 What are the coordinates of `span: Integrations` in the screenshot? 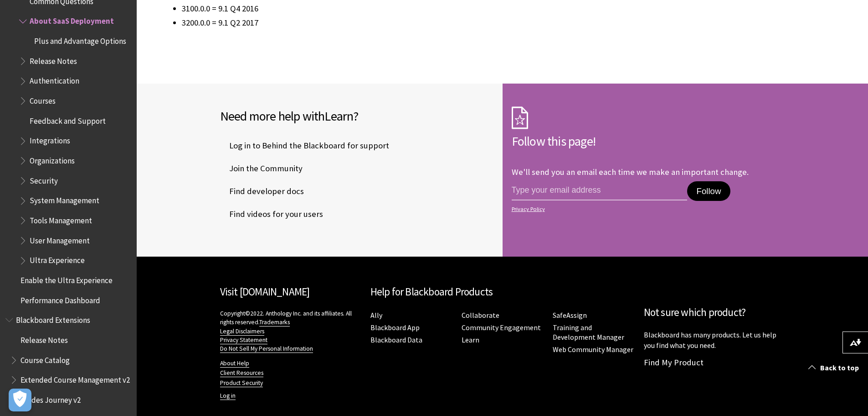 It's located at (49, 140).